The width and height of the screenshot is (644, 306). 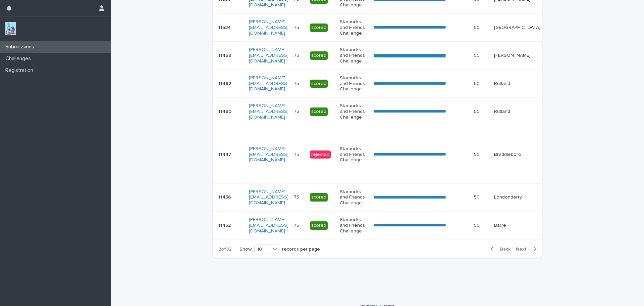 I want to click on p: Barre, so click(x=517, y=225).